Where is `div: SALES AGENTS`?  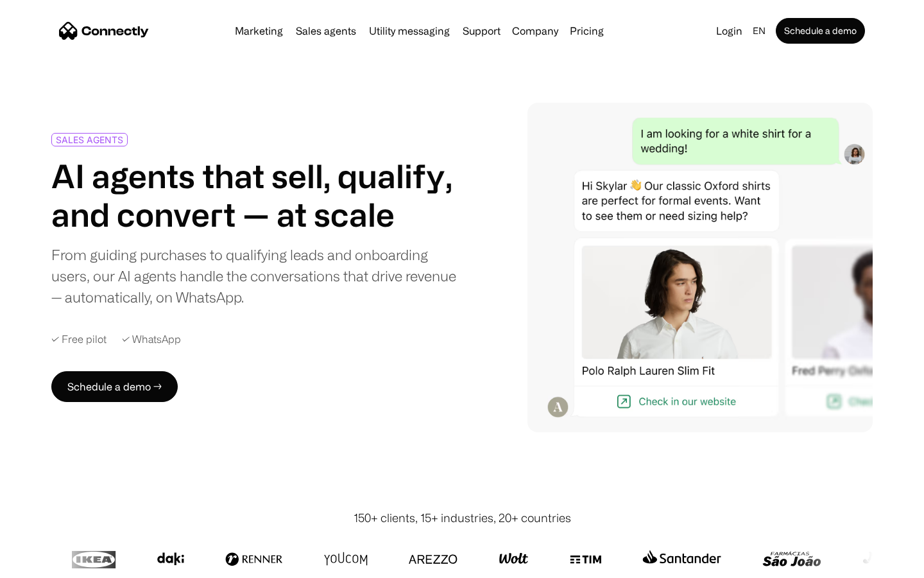
div: SALES AGENTS is located at coordinates (89, 139).